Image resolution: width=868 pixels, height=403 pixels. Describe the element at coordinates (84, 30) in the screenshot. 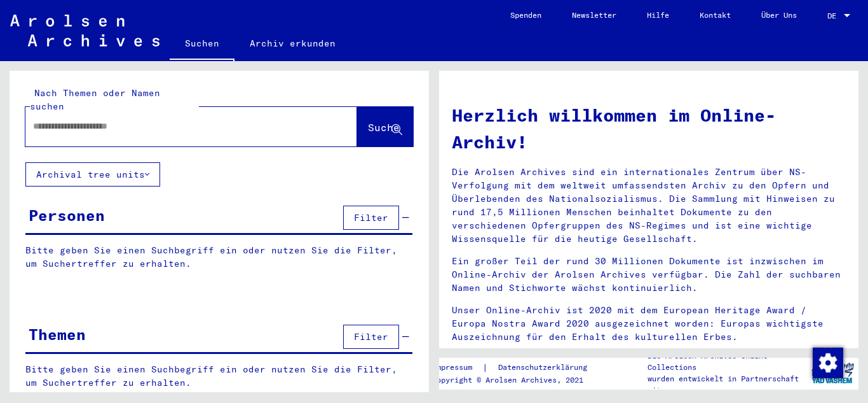

I see `img: Arolsen_neg.svg` at that location.